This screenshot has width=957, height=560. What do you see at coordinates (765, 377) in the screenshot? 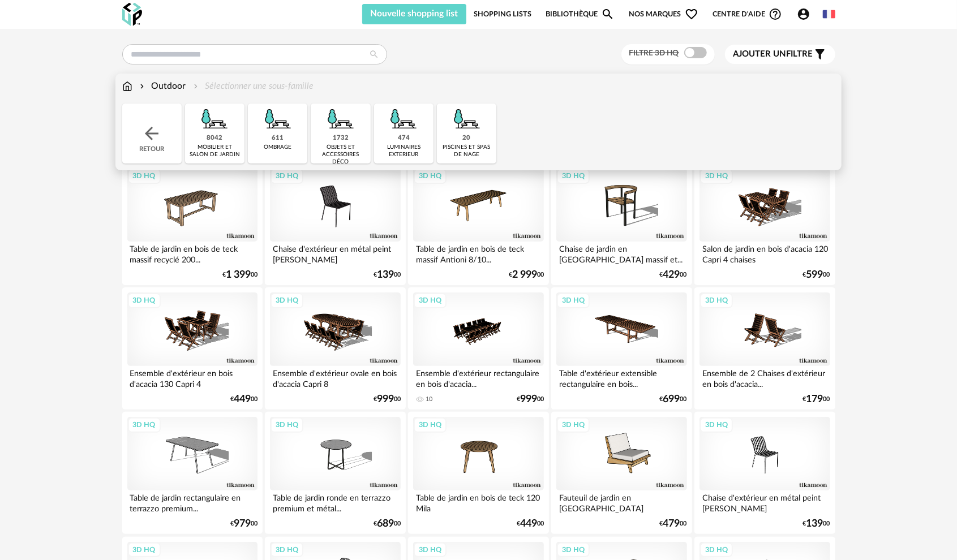
I see `div: Ensemble de 2 Chaises d'extérieur en bois d'acacia...` at bounding box center [765, 377].